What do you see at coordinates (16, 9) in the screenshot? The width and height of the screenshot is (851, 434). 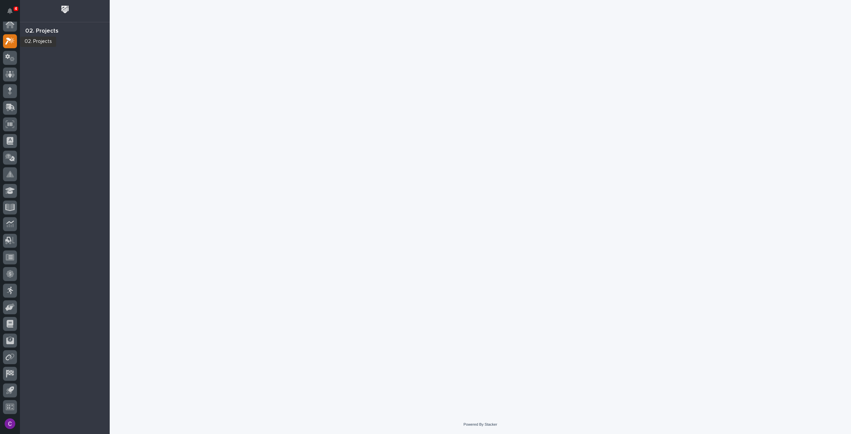 I see `p: 4` at bounding box center [16, 9].